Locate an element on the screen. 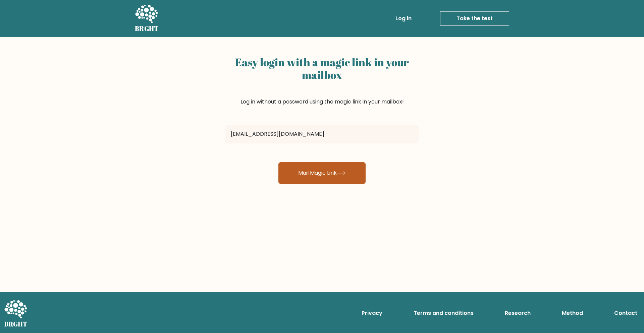 This screenshot has height=333, width=644. a: BRGHT is located at coordinates (147, 19).